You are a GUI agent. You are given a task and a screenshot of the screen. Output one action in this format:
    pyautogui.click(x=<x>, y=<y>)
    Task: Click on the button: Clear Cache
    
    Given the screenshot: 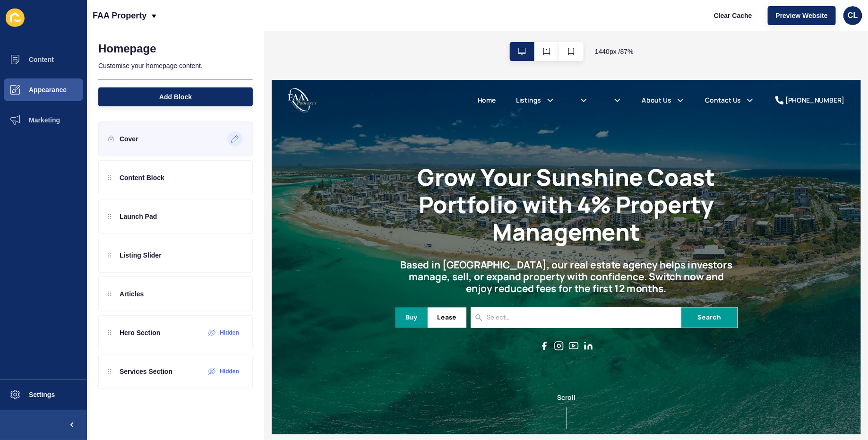 What is the action you would take?
    pyautogui.click(x=733, y=16)
    